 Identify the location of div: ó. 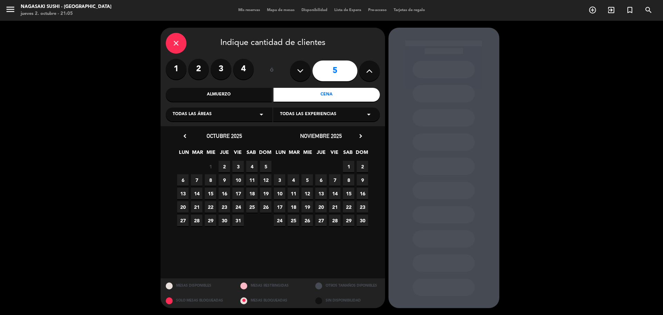
(272, 71).